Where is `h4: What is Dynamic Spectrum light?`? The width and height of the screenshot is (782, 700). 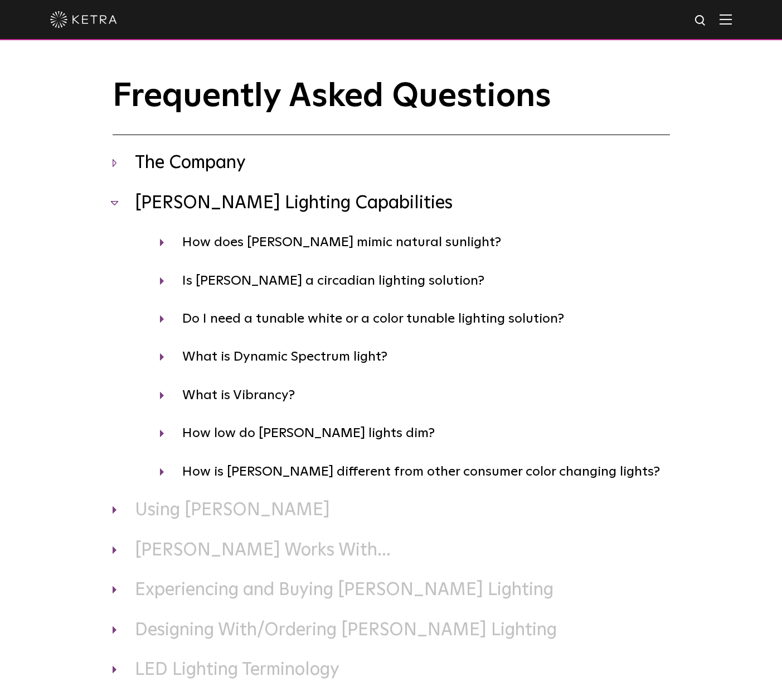
h4: What is Dynamic Spectrum light? is located at coordinates (415, 357).